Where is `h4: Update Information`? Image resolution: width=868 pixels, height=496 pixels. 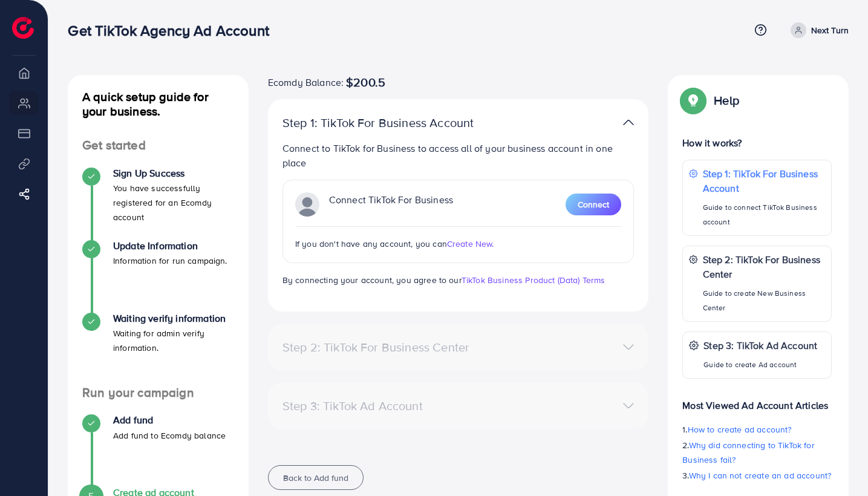 h4: Update Information is located at coordinates (170, 246).